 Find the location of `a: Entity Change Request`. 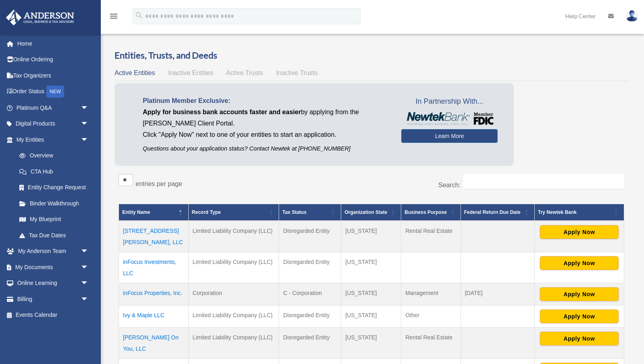

a: Entity Change Request is located at coordinates (54, 188).